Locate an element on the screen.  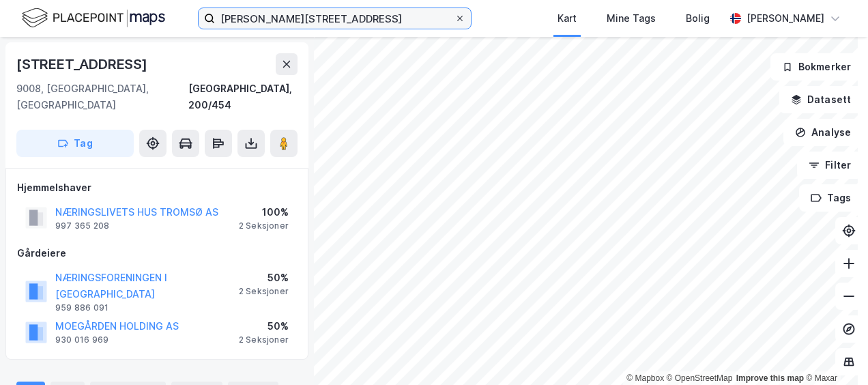
div: Kart is located at coordinates (567, 18).